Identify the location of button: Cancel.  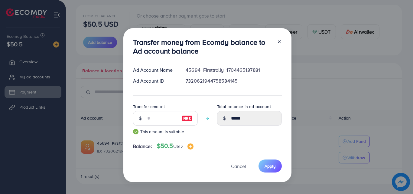
(239, 166).